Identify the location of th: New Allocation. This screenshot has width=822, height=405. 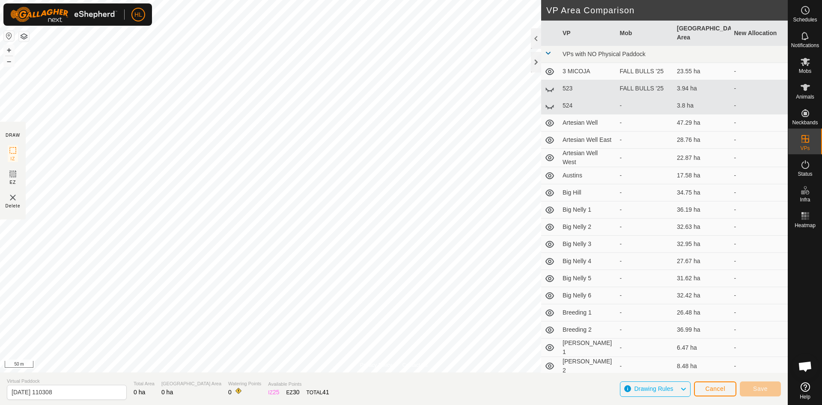
(760, 33).